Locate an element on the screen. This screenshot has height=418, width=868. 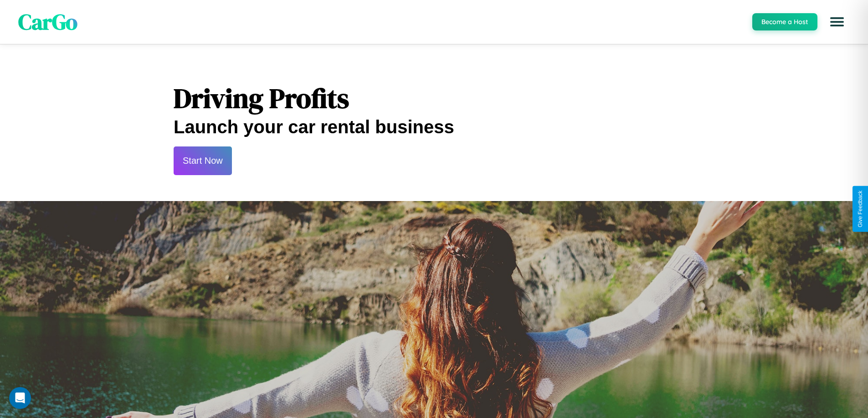
button: Start Now is located at coordinates (203, 160).